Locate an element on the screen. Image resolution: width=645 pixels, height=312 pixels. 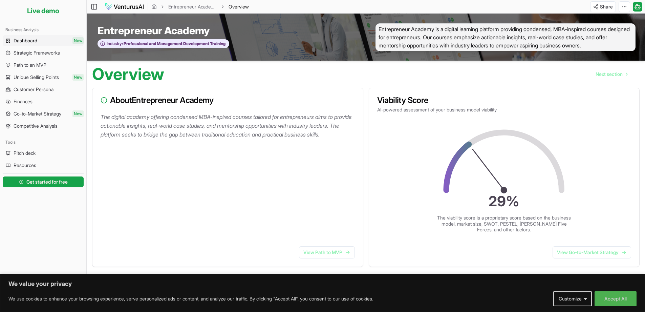
p: AI-powered assessment of your business model viability is located at coordinates (504, 110).